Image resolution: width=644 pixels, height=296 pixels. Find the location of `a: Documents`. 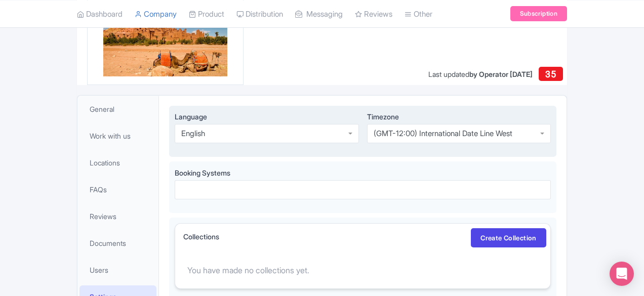

a: Documents is located at coordinates (118, 243).